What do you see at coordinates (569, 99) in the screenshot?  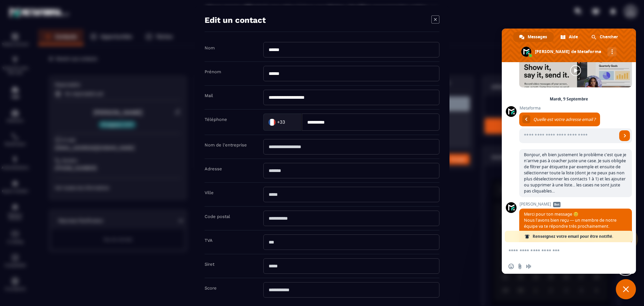 I see `div: Mardi, 9 Septembre` at bounding box center [569, 99].